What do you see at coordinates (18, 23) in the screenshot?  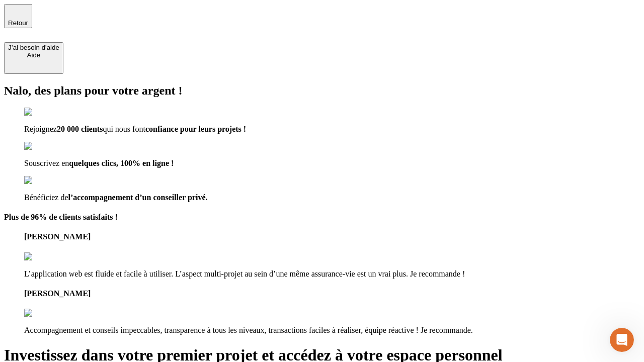 I see `span: Retour` at bounding box center [18, 23].